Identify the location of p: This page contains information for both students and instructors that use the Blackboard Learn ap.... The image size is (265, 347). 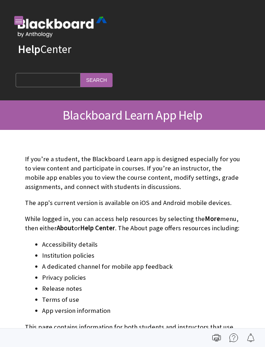
(133, 332).